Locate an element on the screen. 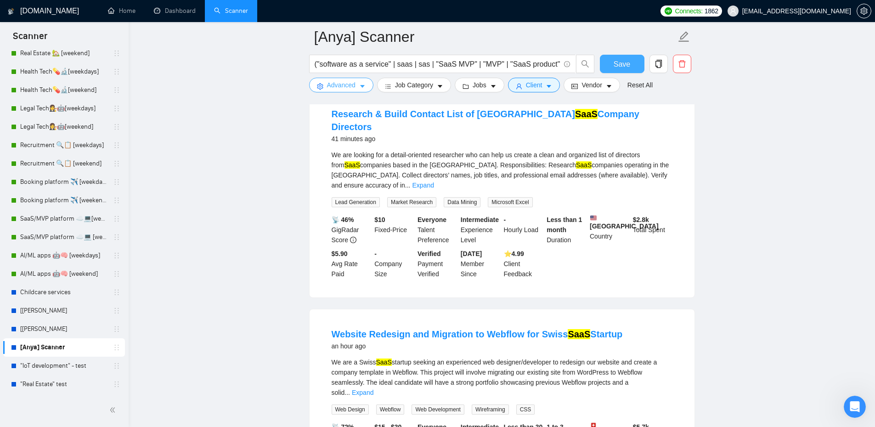  a: Real Estate 🏡 [weekend] is located at coordinates (64, 53).